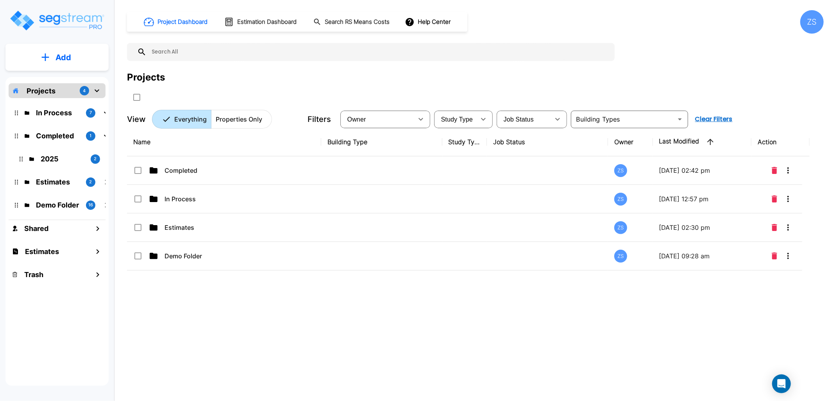  I want to click on p: 16, so click(91, 205).